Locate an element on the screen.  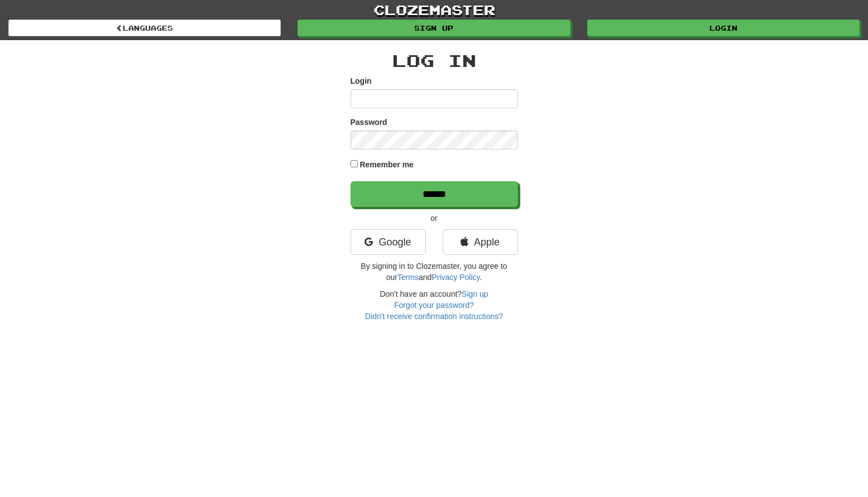
label: Login is located at coordinates (361, 81).